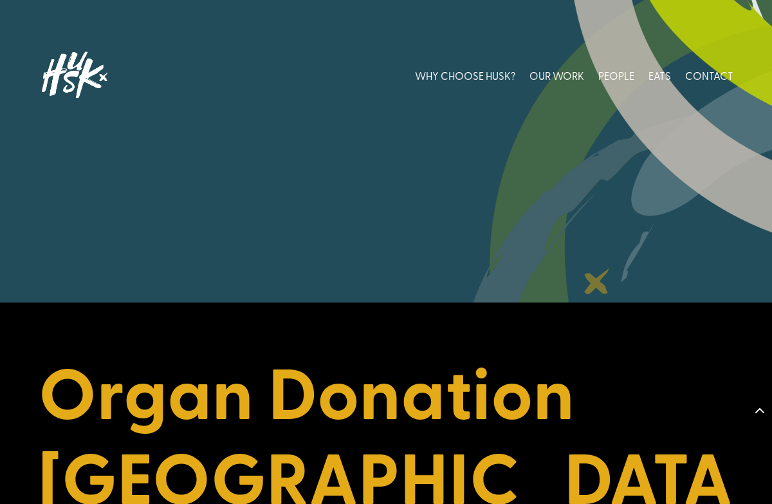 The width and height of the screenshot is (772, 504). I want to click on a: CONTACT, so click(709, 75).